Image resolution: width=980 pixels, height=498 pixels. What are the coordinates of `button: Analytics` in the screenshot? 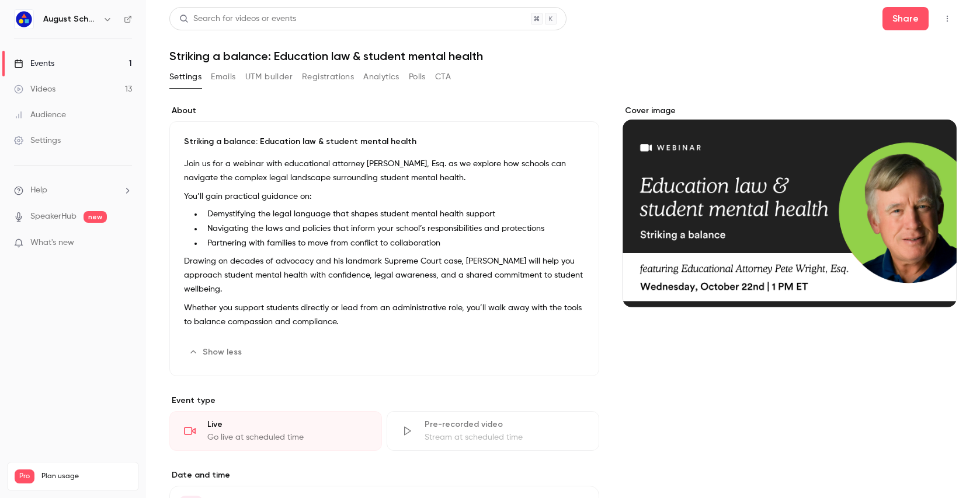 It's located at (381, 77).